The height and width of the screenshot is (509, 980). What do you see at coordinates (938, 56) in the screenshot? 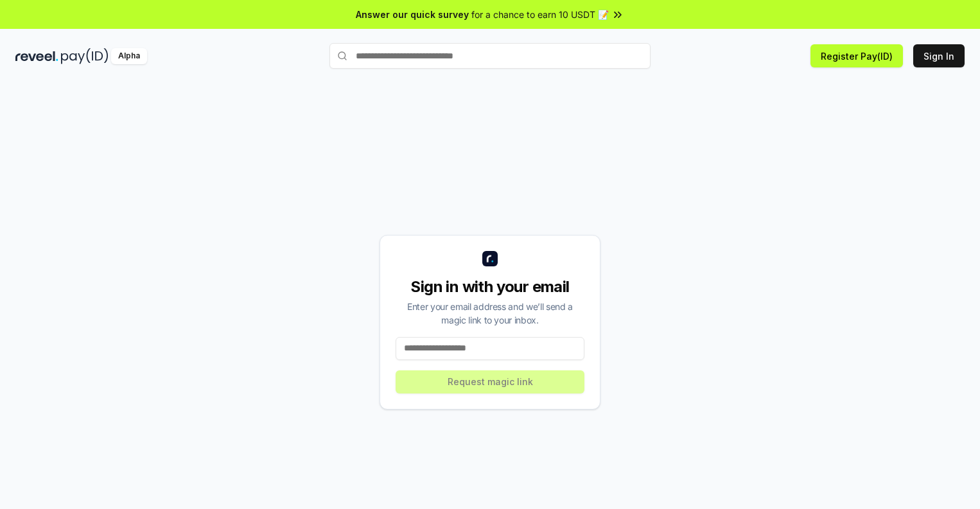
I see `button: Sign In` at bounding box center [938, 56].